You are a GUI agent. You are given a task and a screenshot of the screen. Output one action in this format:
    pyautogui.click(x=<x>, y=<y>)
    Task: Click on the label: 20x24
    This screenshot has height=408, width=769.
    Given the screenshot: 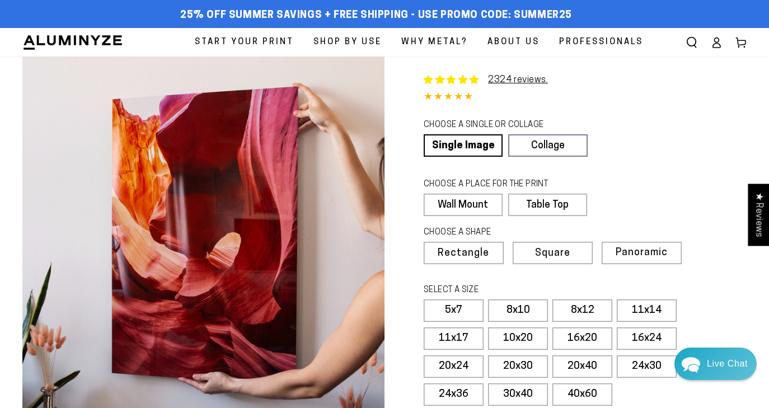 What is the action you would take?
    pyautogui.click(x=453, y=367)
    